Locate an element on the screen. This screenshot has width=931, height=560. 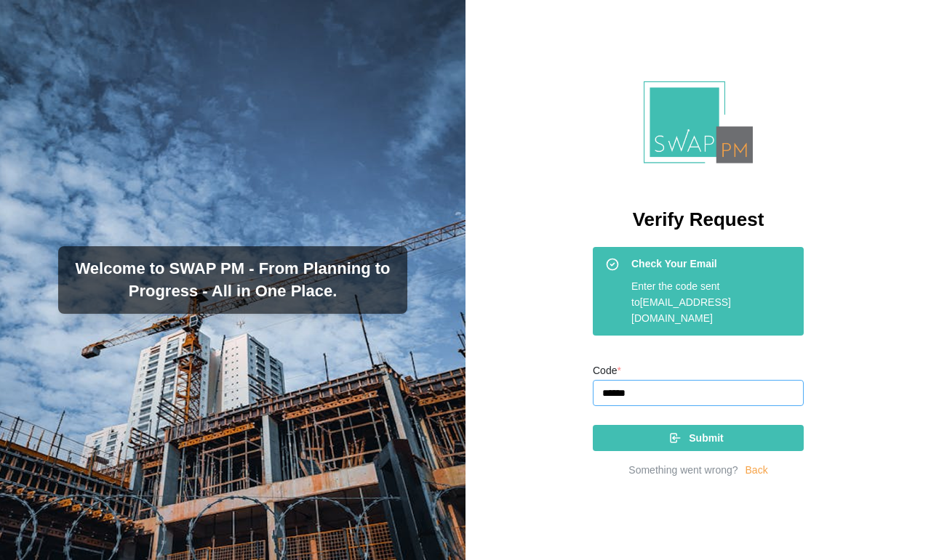
button: Submit is located at coordinates (698, 438).